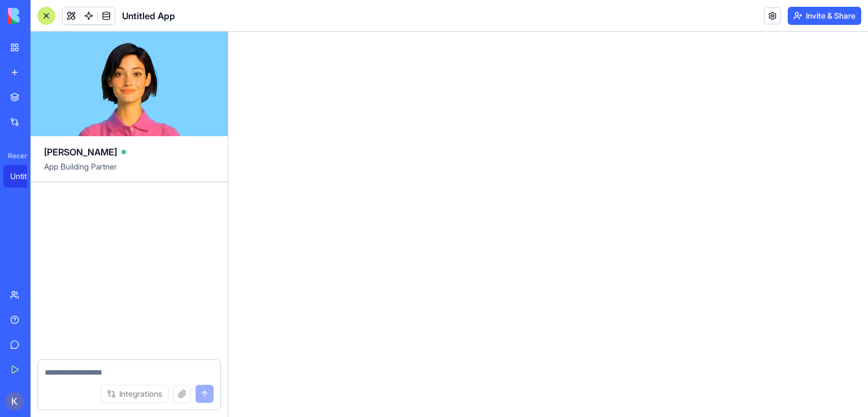  Describe the element at coordinates (15, 401) in the screenshot. I see `img: ACg8ocJpdBVF5skBLwrf3tzZbLs6rMKn6kGDcDvrvVM-LEp7YLnW=s96-c` at that location.